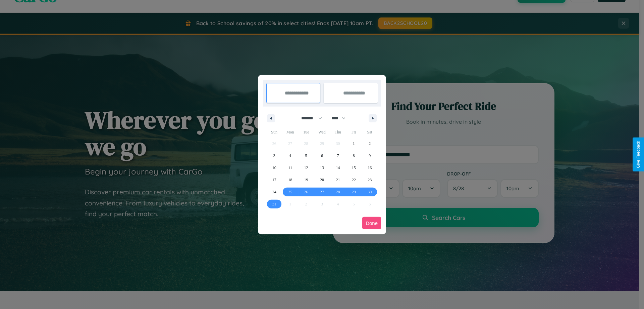 This screenshot has width=644, height=309. Describe the element at coordinates (306, 168) in the screenshot. I see `button: 12` at that location.